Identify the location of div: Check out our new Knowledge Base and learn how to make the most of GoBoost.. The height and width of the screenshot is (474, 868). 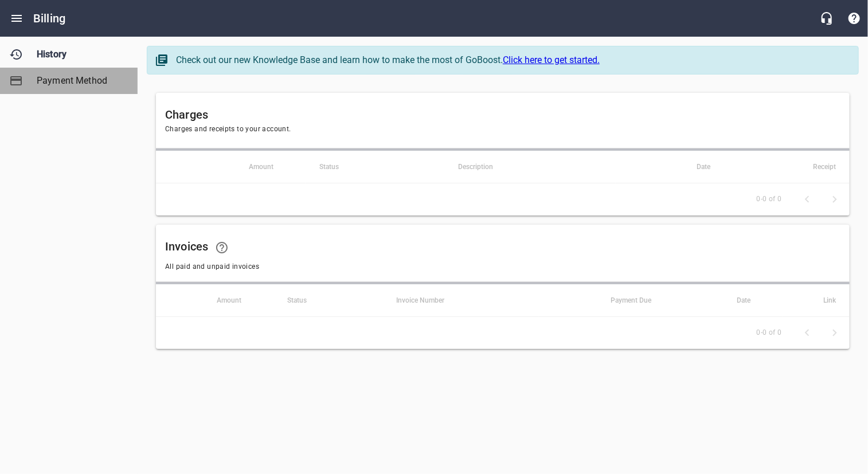
(511, 60).